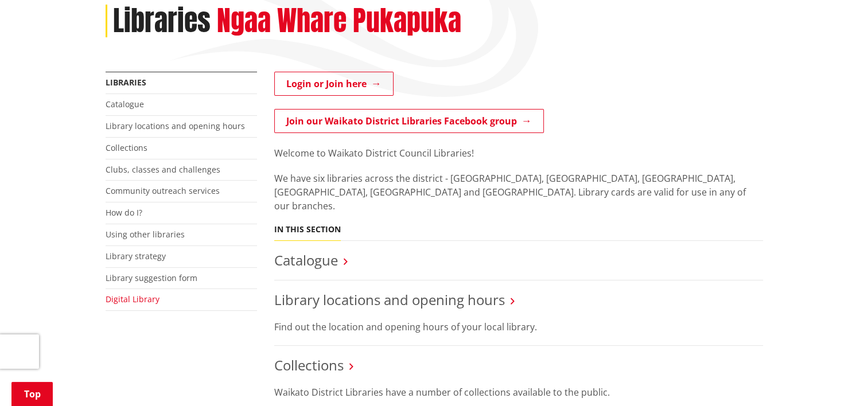 This screenshot has height=406, width=868. Describe the element at coordinates (307, 229) in the screenshot. I see `h5: In this section` at that location.